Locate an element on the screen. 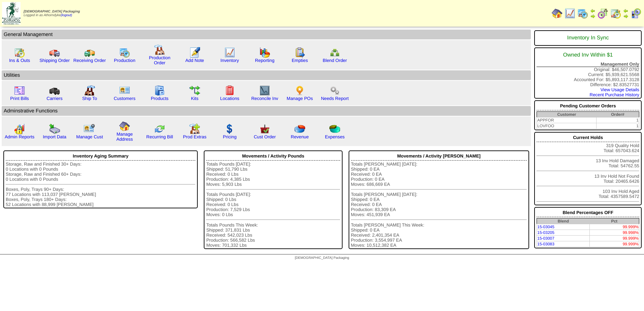 The height and width of the screenshot is (311, 644). img: workflow.gif is located at coordinates (195, 90).